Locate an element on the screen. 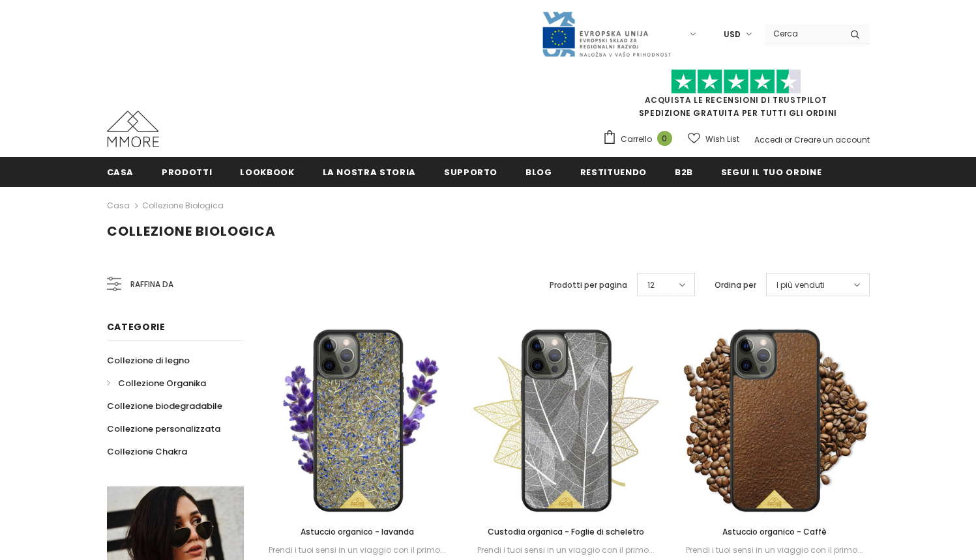 Image resolution: width=976 pixels, height=560 pixels. a: Collezione di legno is located at coordinates (148, 361).